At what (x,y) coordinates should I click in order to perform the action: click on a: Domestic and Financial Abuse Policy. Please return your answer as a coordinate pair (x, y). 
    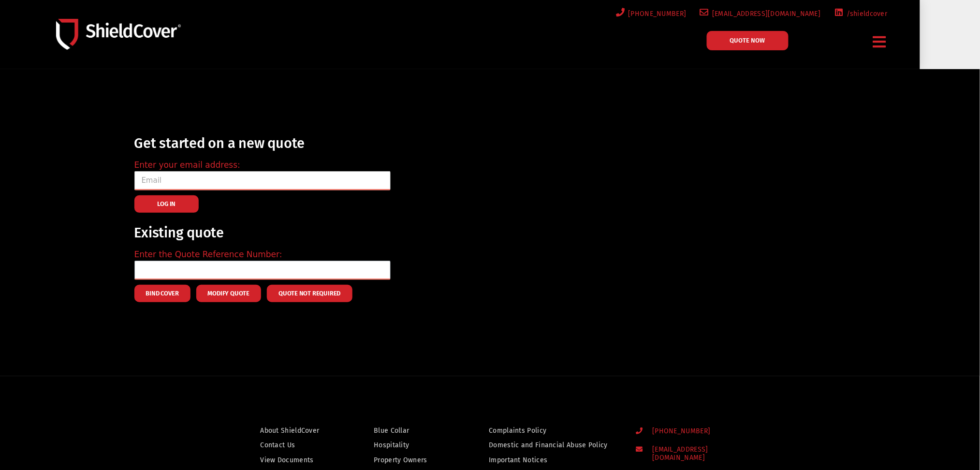
    Looking at the image, I should click on (553, 445).